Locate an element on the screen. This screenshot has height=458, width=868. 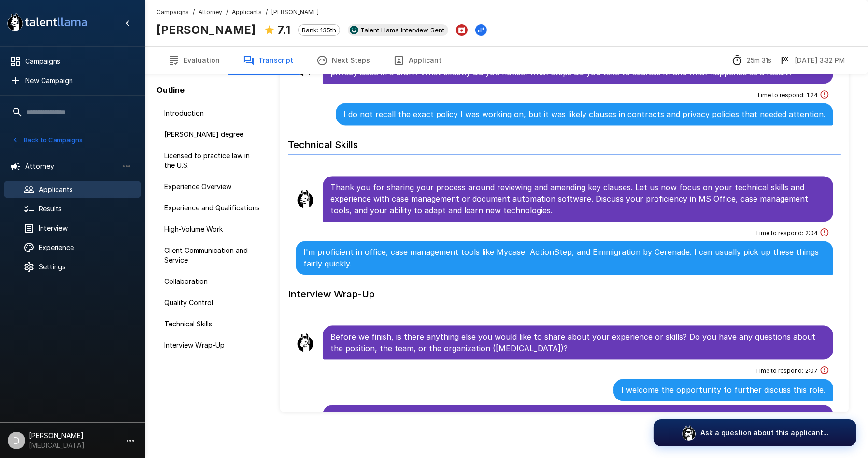
span: Experience Overview is located at coordinates (213, 187).